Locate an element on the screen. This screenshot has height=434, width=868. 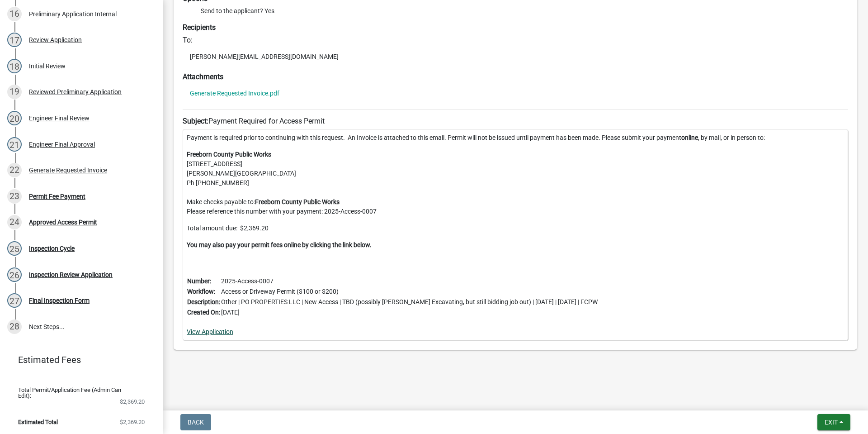
div: 20 is located at coordinates (14, 118).